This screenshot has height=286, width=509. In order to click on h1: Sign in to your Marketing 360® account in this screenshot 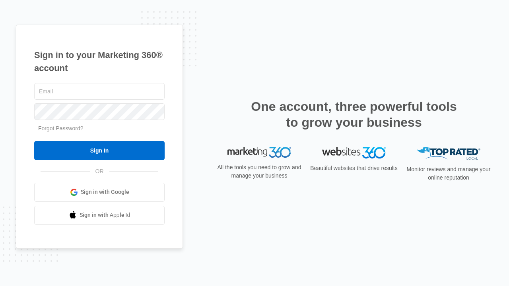, I will do `click(99, 62)`.